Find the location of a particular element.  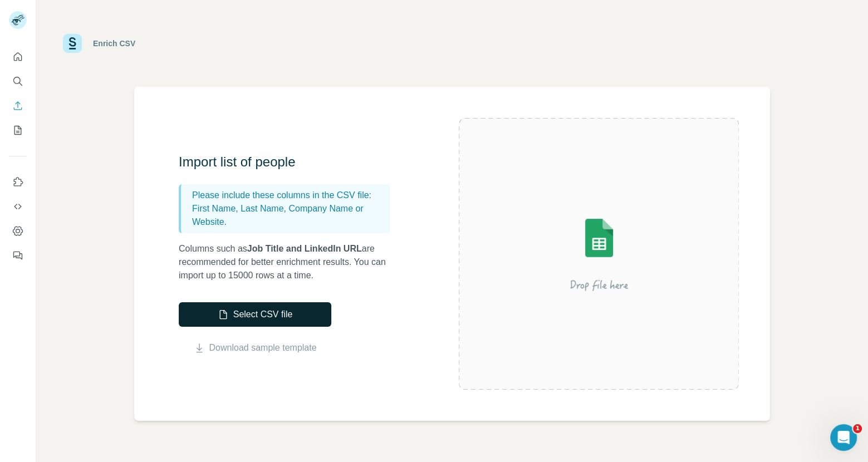

button: Enrich CSV is located at coordinates (18, 106).